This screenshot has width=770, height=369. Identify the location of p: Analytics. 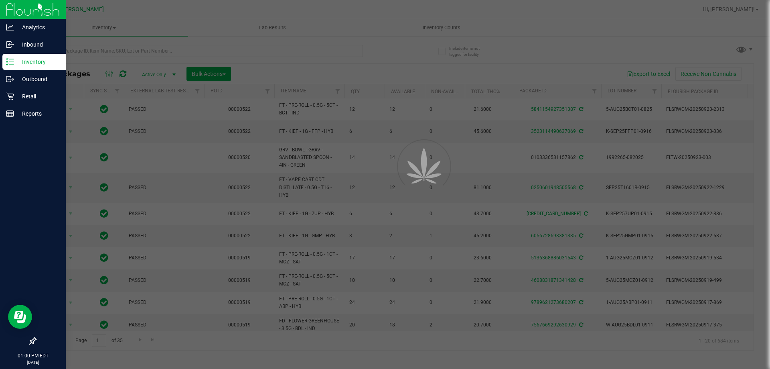
(38, 27).